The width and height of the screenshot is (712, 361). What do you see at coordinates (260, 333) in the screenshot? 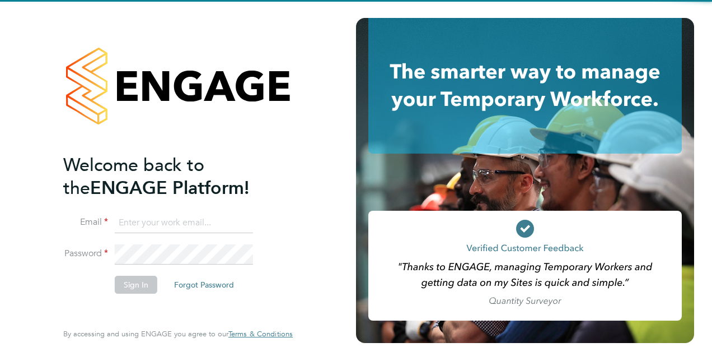
I see `span: Terms & Conditions` at bounding box center [260, 333].